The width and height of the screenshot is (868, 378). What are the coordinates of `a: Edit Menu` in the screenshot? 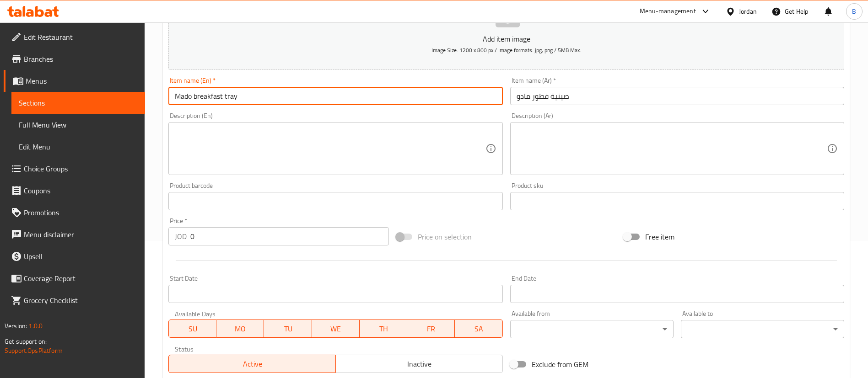 It's located at (78, 147).